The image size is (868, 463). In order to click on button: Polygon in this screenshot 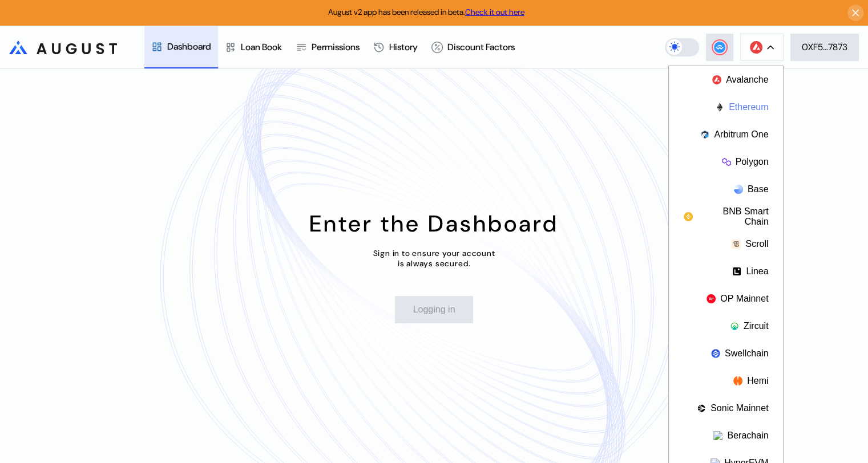, I will do `click(726, 162)`.